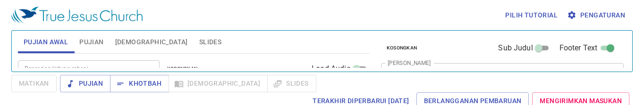  I want to click on button: Open, so click(150, 69).